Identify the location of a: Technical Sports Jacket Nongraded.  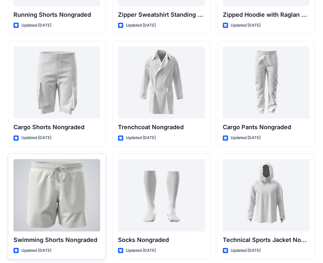
(266, 195).